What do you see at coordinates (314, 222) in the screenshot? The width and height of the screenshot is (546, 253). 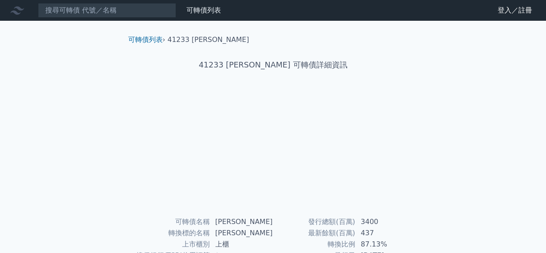 I see `td: 發行總額(百萬)` at bounding box center [314, 222].